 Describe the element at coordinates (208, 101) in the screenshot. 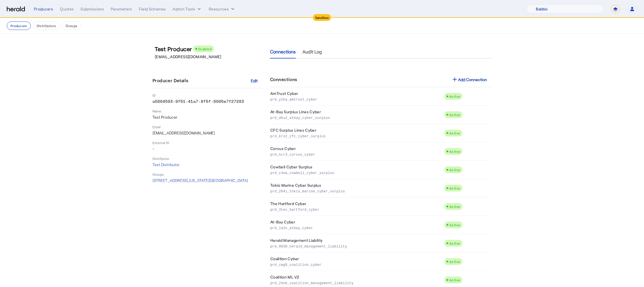

I see `p: a5664593-9f51-41a7-8f5f-6005e7f27283` at that location.